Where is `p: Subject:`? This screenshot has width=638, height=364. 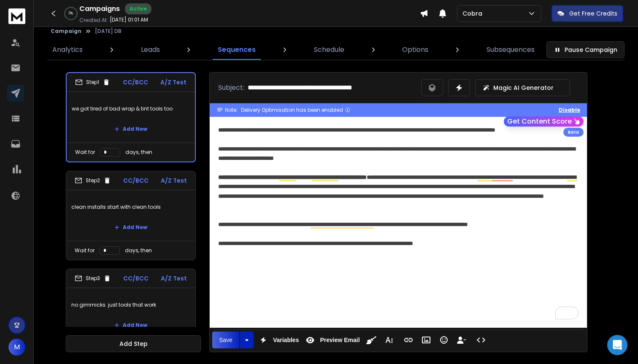 p: Subject: is located at coordinates (231, 88).